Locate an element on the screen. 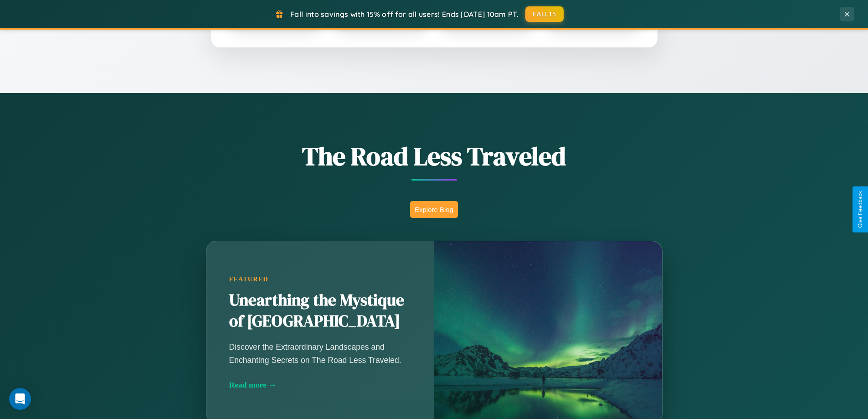  button: Explore Blog is located at coordinates (434, 210).